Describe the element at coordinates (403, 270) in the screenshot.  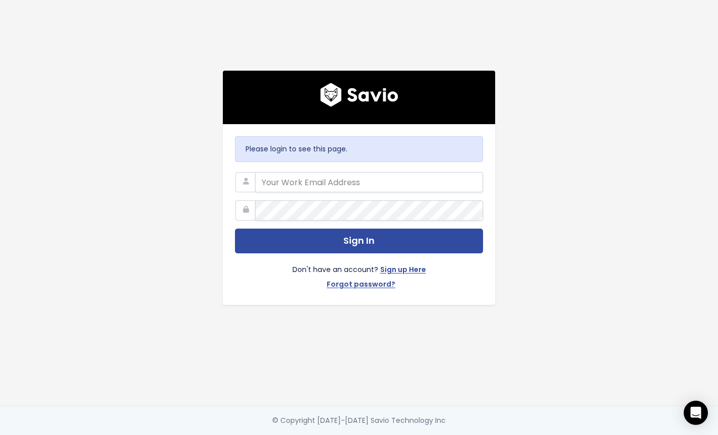
I see `a: Sign up Here` at that location.